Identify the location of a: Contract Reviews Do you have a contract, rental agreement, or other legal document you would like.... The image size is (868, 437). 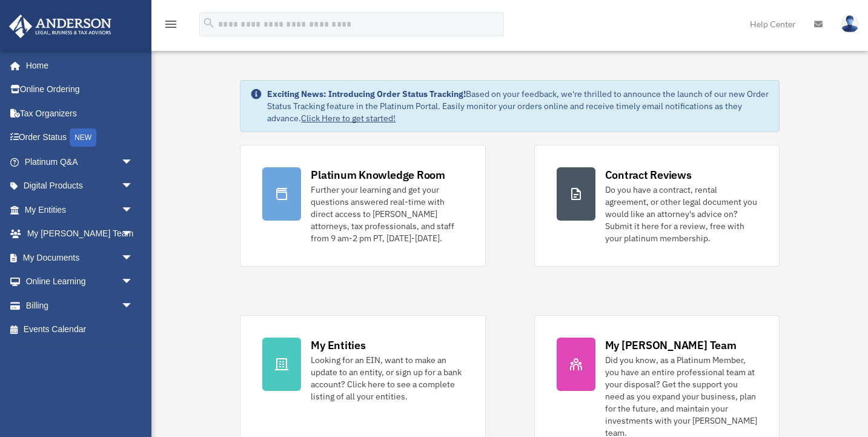
(657, 205).